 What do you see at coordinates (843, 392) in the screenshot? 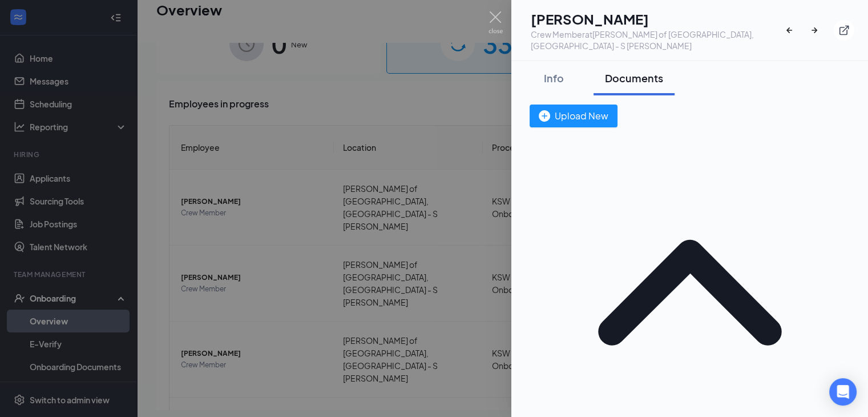
I see `div: Open Intercom Messenger` at bounding box center [843, 392].